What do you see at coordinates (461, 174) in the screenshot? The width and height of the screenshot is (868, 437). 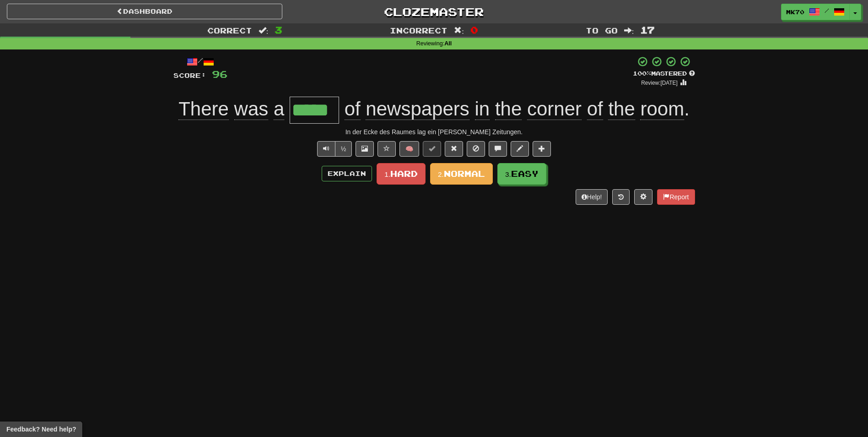 I see `button: 2.Normal` at bounding box center [461, 174].